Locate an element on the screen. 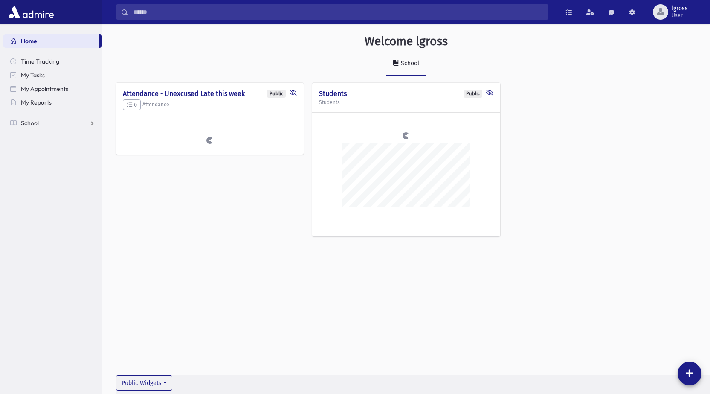 This screenshot has width=710, height=394. div: School is located at coordinates (409, 63).